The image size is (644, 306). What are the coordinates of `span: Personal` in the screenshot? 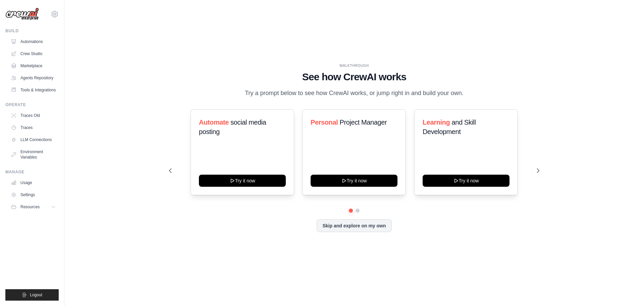 It's located at (324, 122).